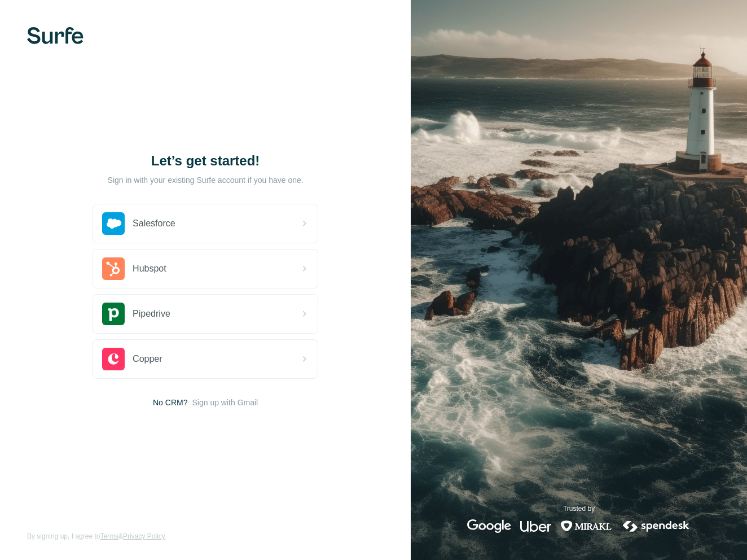 This screenshot has width=747, height=560. I want to click on p: Sign in with your existing Surfe account if you have one., so click(206, 180).